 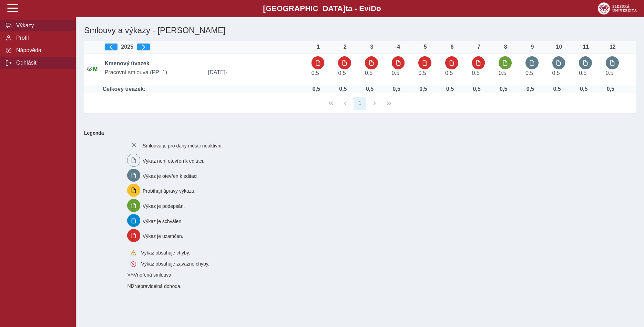 I want to click on span: Vnořená smlouva., so click(x=153, y=274).